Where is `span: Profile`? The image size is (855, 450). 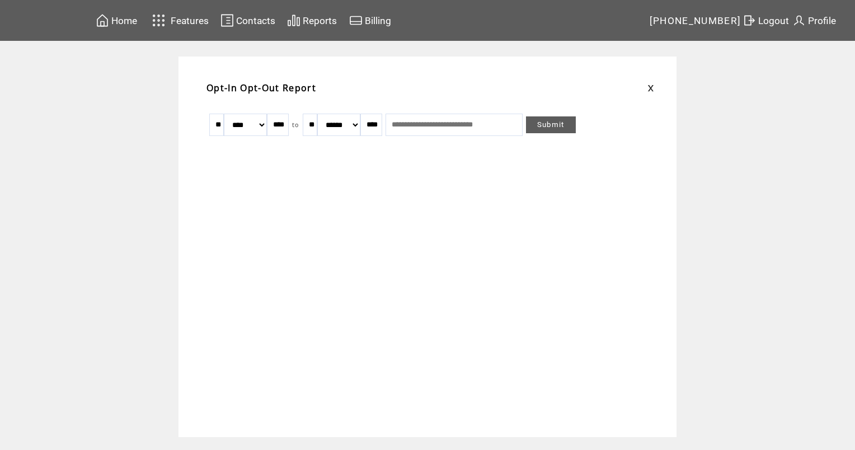
span: Profile is located at coordinates (822, 21).